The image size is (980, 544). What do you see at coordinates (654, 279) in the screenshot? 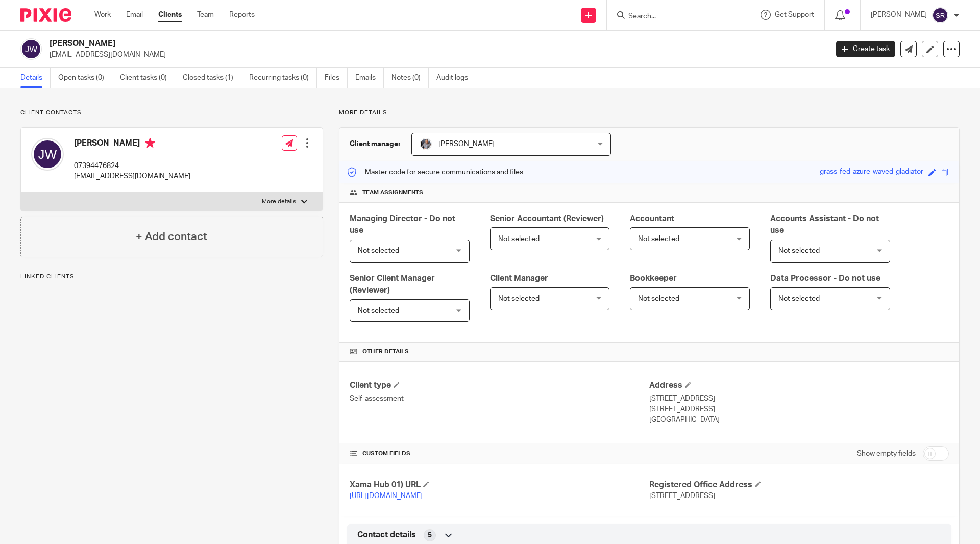
I see `span: Bookkeeper` at bounding box center [654, 279].